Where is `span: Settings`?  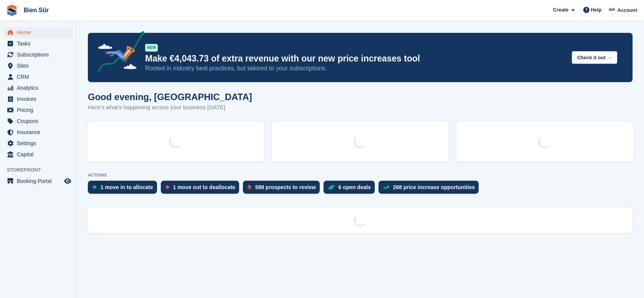
span: Settings is located at coordinates (40, 143).